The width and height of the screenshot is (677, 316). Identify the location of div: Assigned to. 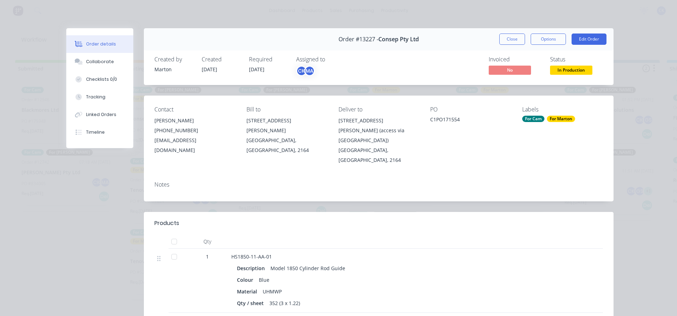
(332, 59).